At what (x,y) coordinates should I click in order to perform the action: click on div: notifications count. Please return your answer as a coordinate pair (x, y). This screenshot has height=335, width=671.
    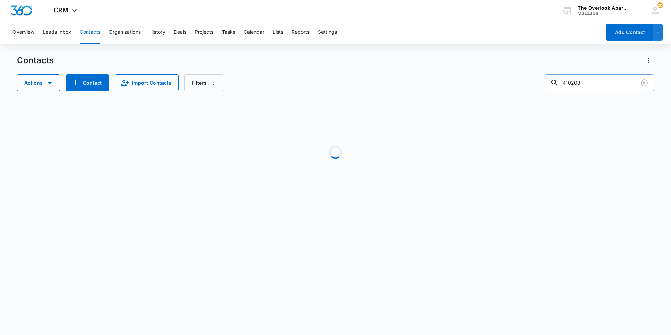
    Looking at the image, I should click on (661, 5).